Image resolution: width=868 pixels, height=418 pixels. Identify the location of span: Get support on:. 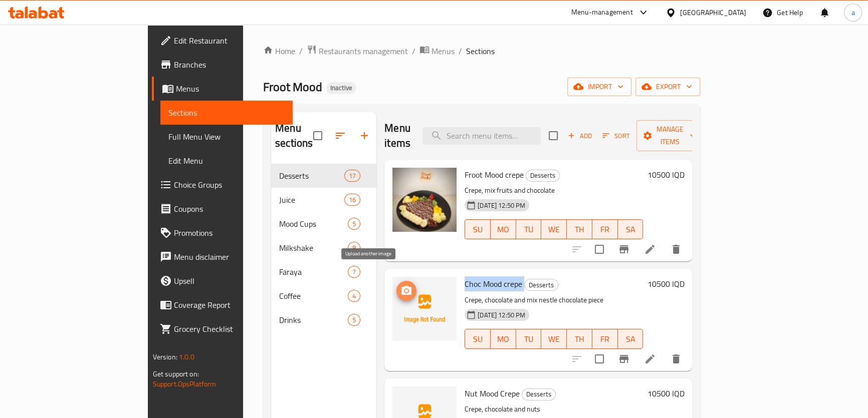
(176, 374).